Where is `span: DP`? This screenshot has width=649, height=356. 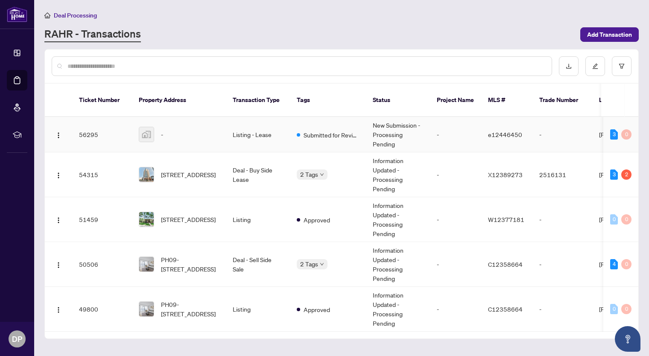
span: DP is located at coordinates (17, 339).